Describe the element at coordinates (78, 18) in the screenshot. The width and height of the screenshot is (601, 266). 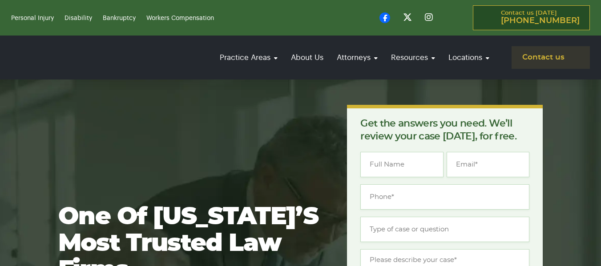
I see `a: Disability` at that location.